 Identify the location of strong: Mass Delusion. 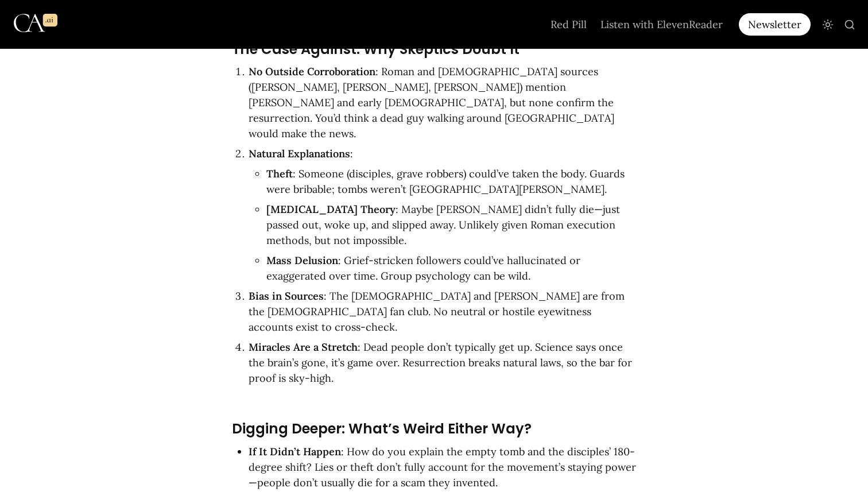
(302, 260).